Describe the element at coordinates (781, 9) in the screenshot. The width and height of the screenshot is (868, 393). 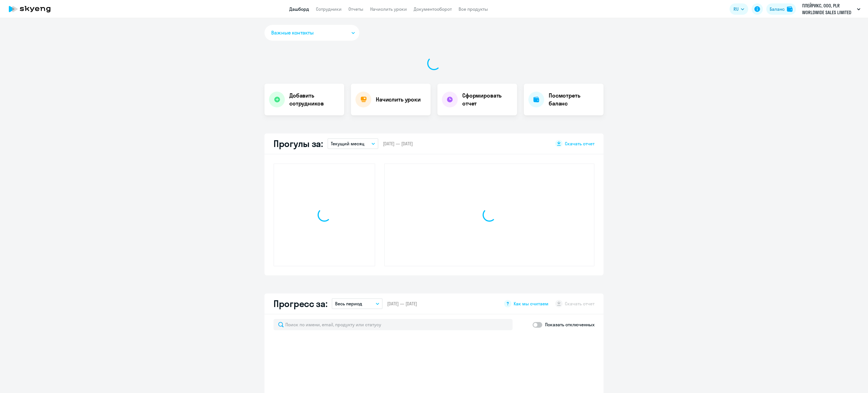
I see `button: Балансbalance` at that location.